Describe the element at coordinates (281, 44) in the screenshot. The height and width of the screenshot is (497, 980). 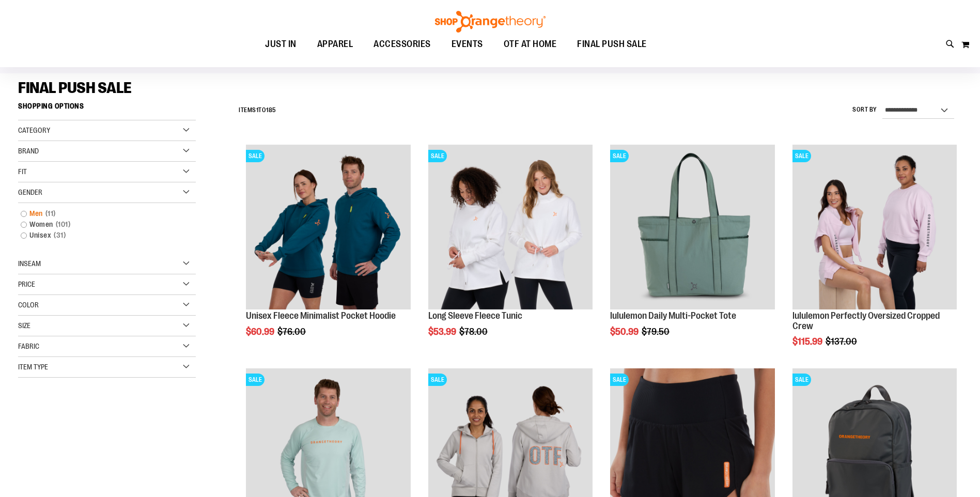
I see `a: JUST IN` at that location.